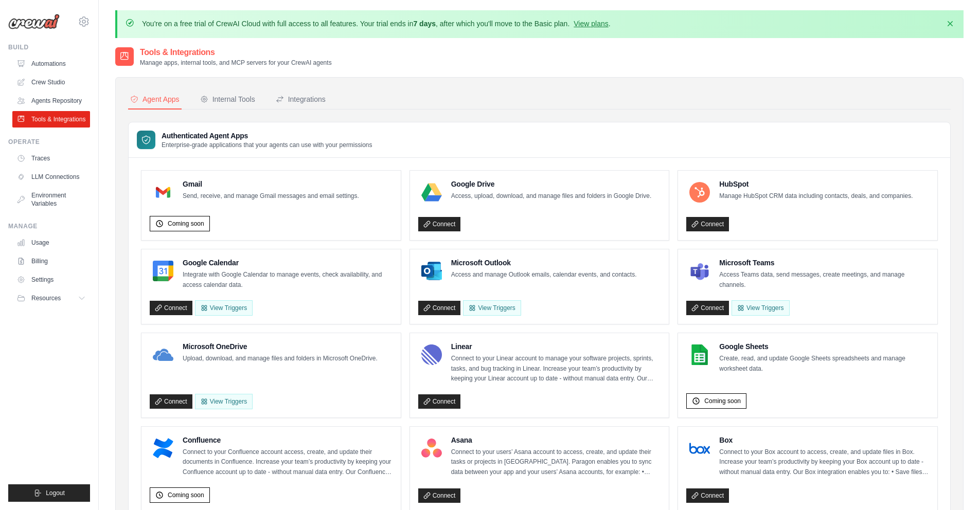 The height and width of the screenshot is (510, 980). I want to click on img: Microsoft Teams Logo, so click(700, 271).